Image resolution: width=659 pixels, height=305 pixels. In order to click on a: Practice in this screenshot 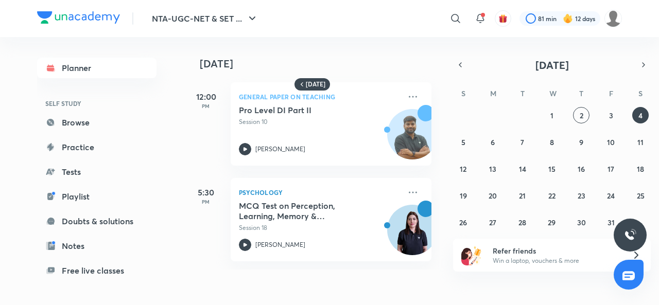, I will do `click(97, 147)`.